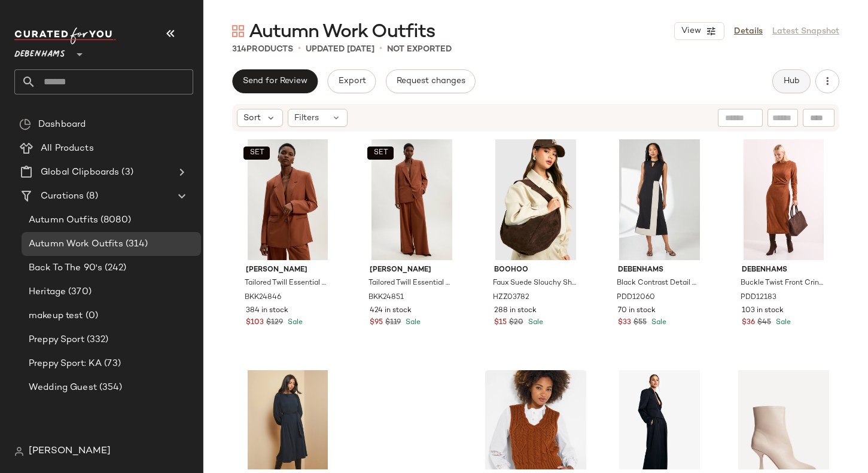  I want to click on span: Preppy Sport, so click(56, 339).